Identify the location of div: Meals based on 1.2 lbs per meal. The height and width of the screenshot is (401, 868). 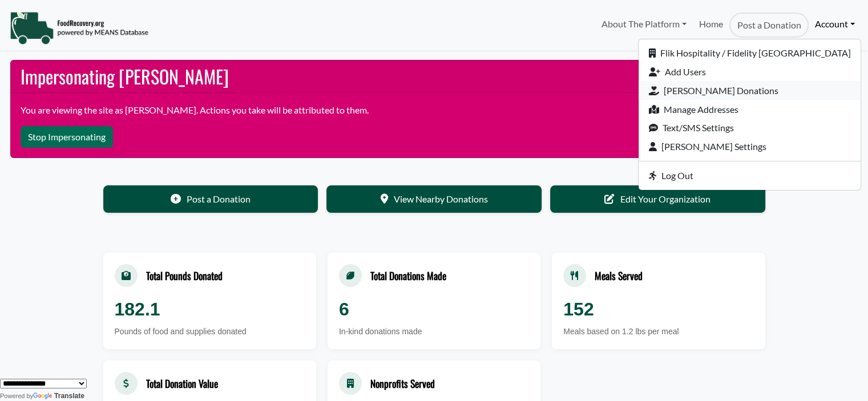
(658, 331).